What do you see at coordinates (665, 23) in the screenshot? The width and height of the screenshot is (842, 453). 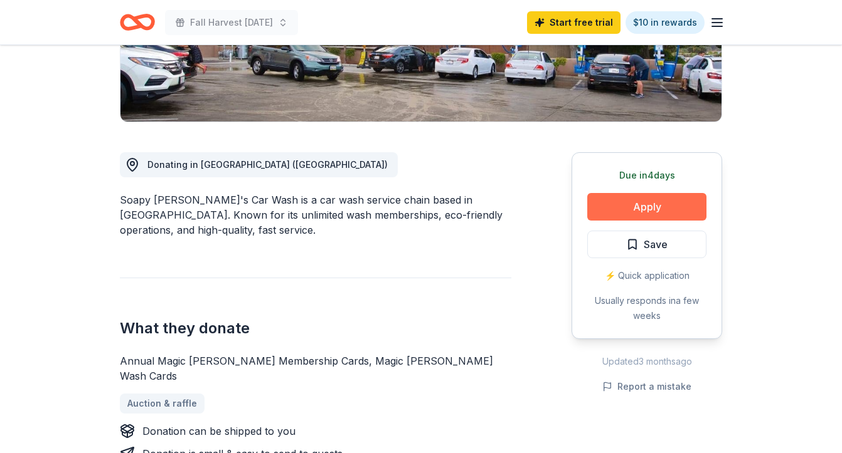 I see `a: $10 in rewards` at bounding box center [665, 23].